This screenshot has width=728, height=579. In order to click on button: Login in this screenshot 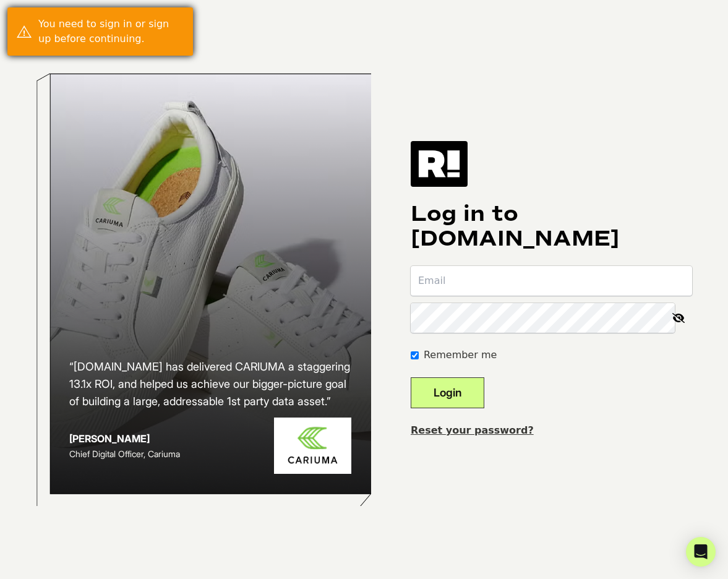, I will do `click(447, 393)`.